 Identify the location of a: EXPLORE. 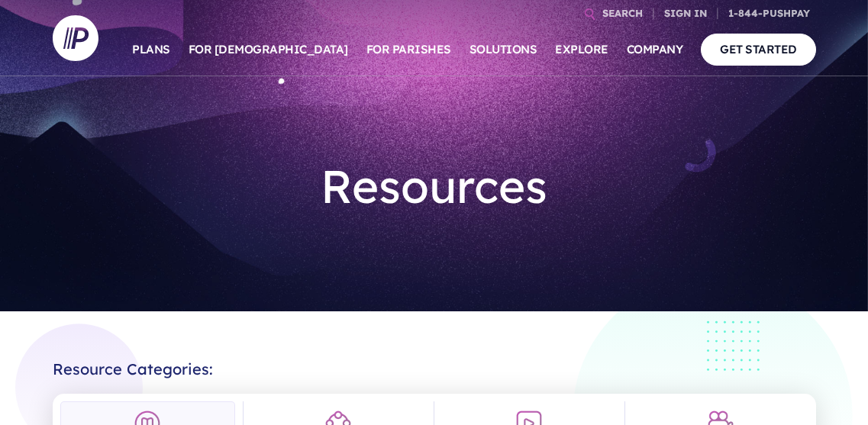
(582, 50).